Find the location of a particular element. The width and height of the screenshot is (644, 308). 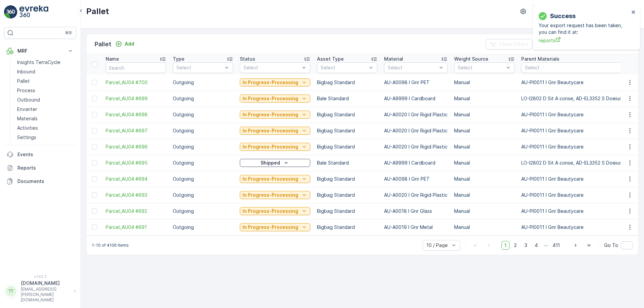

button: Clear Filters is located at coordinates (509, 44).